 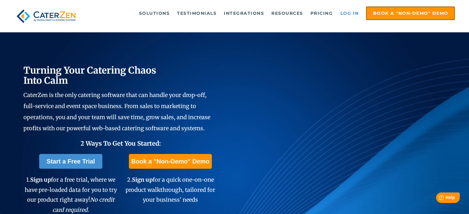 What do you see at coordinates (197, 13) in the screenshot?
I see `a: Testimonials` at bounding box center [197, 13].